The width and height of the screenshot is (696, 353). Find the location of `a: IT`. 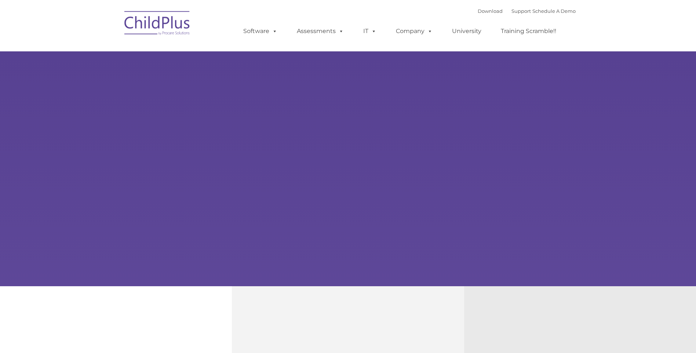

a: IT is located at coordinates (370, 31).